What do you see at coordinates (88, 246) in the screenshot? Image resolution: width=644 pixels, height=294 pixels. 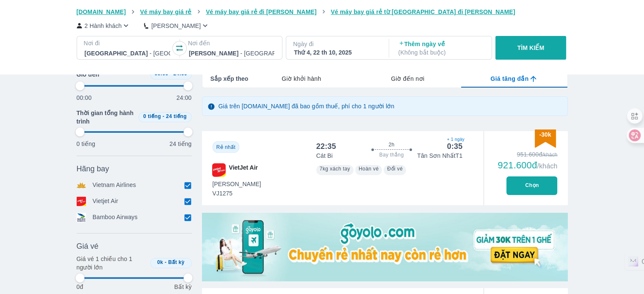 I see `span: Giá vé` at bounding box center [88, 246].